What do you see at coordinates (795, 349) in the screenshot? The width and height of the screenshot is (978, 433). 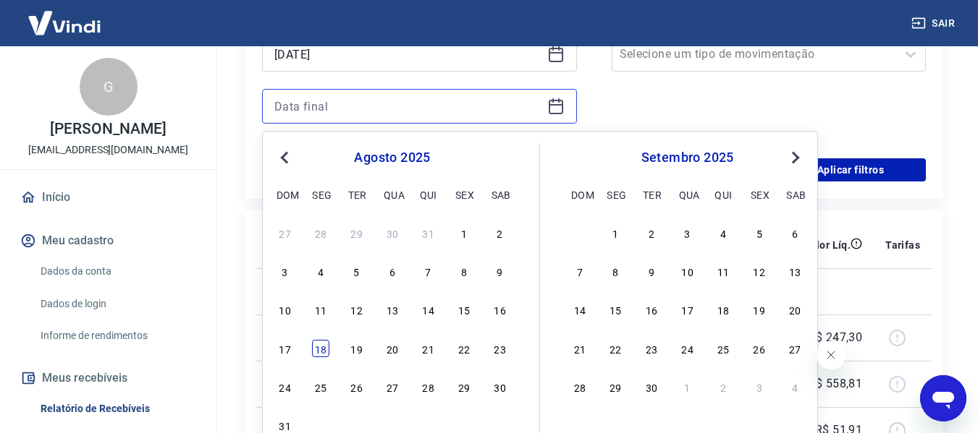 I see `div: Choose sábado, 27 de setembro de 2025` at bounding box center [795, 349].